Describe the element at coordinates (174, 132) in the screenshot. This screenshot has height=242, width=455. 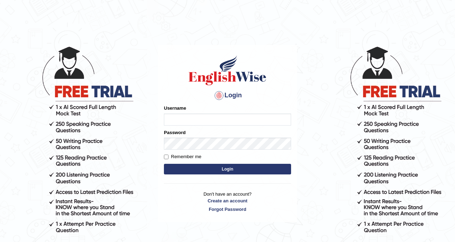
I see `label: Password` at that location.